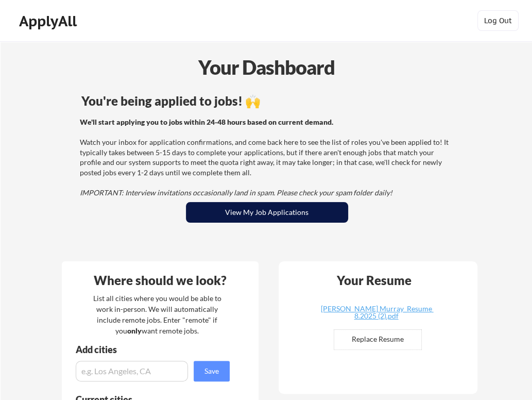 This screenshot has height=400, width=532. I want to click on div: You're being applied to jobs! 🙌, so click(266, 101).